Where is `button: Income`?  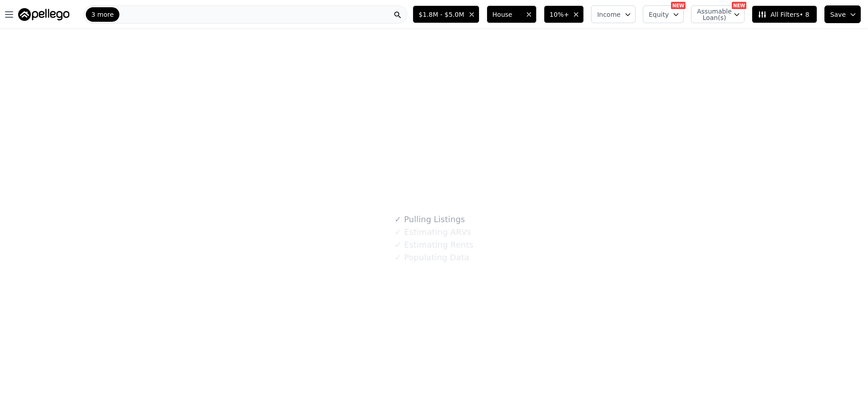 button: Income is located at coordinates (613, 14).